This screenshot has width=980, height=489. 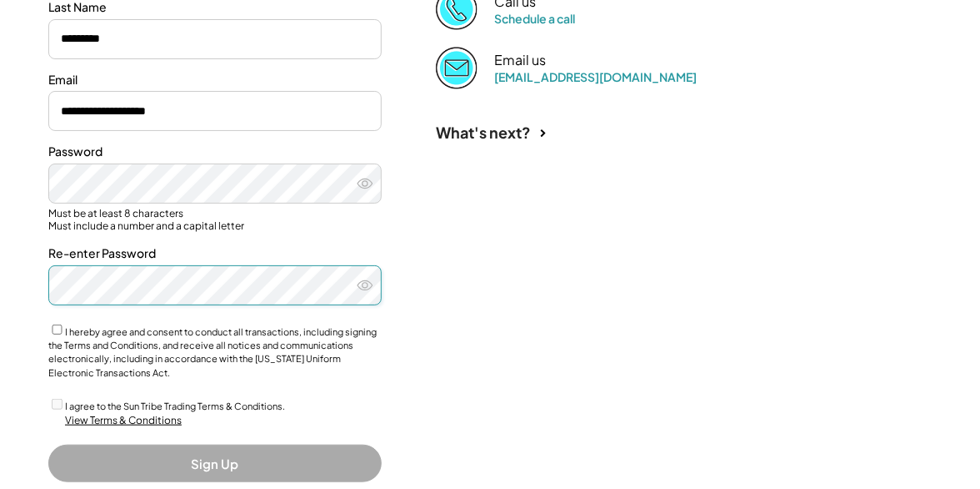 What do you see at coordinates (124, 420) in the screenshot?
I see `div: View Terms & Conditions` at bounding box center [124, 420].